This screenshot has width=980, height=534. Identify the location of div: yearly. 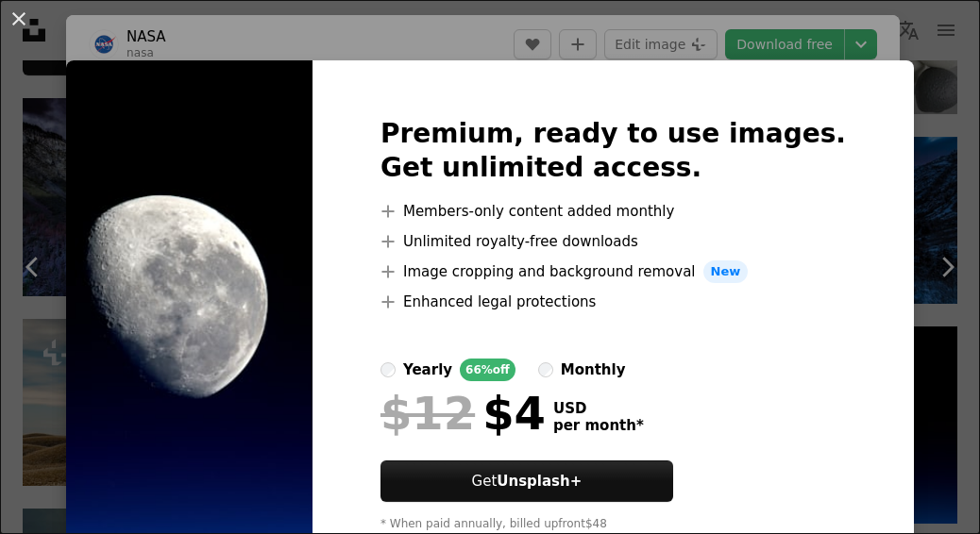
(427, 370).